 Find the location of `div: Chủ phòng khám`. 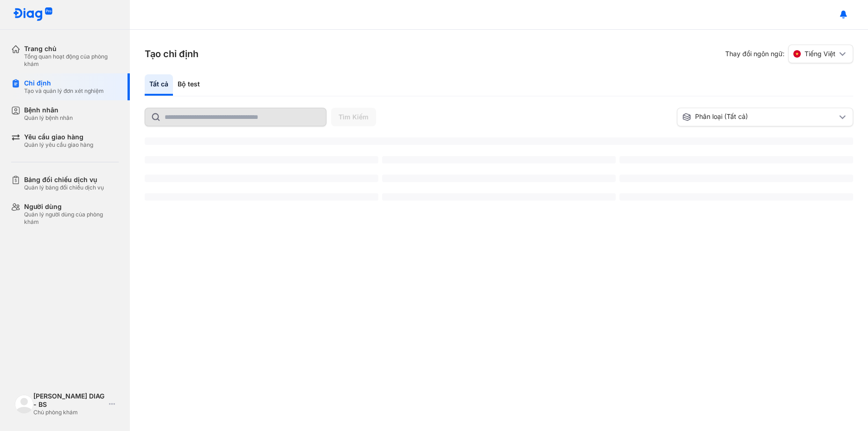

div: Chủ phòng khám is located at coordinates (69, 412).